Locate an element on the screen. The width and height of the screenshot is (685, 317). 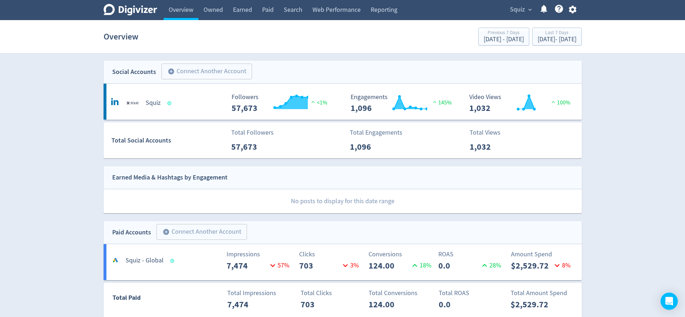
svg: Engagements 1,096 is located at coordinates (401, 103).